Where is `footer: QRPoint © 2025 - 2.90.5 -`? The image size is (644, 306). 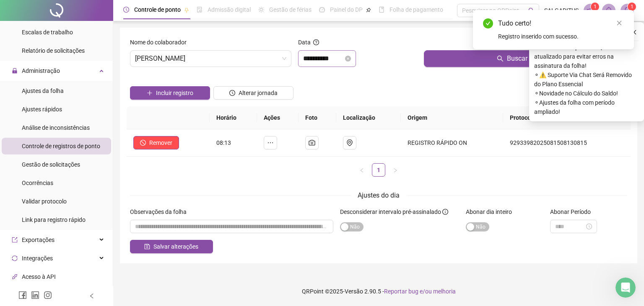 footer: QRPoint © 2025 - 2.90.5 - is located at coordinates (379, 291).